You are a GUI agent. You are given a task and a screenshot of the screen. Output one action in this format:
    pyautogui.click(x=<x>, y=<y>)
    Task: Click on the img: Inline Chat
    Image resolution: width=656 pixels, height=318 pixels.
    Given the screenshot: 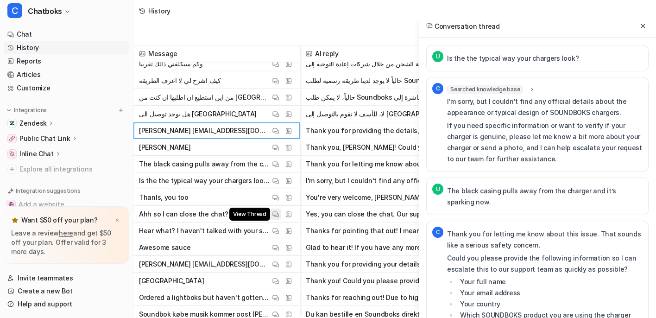 What is the action you would take?
    pyautogui.click(x=12, y=154)
    